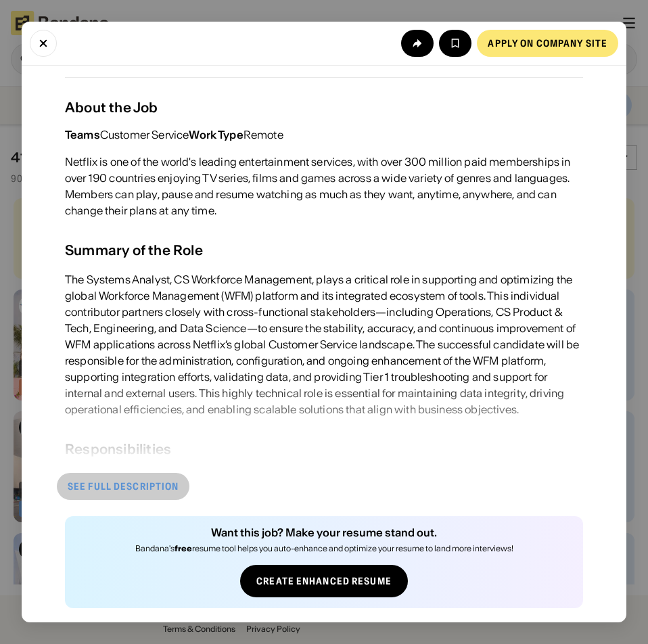 Image resolution: width=648 pixels, height=644 pixels. Describe the element at coordinates (174, 135) in the screenshot. I see `div: Customer Service Remote` at that location.